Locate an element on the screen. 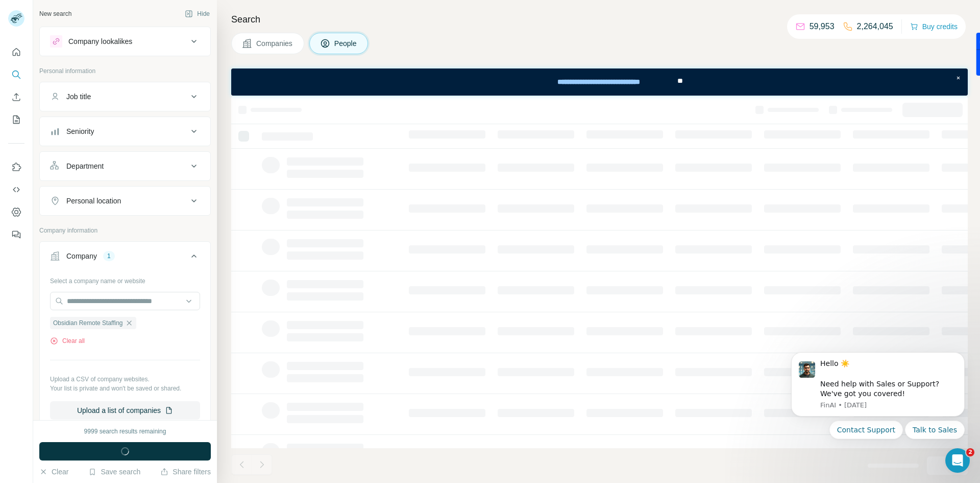  p: Company information is located at coordinates (125, 230).